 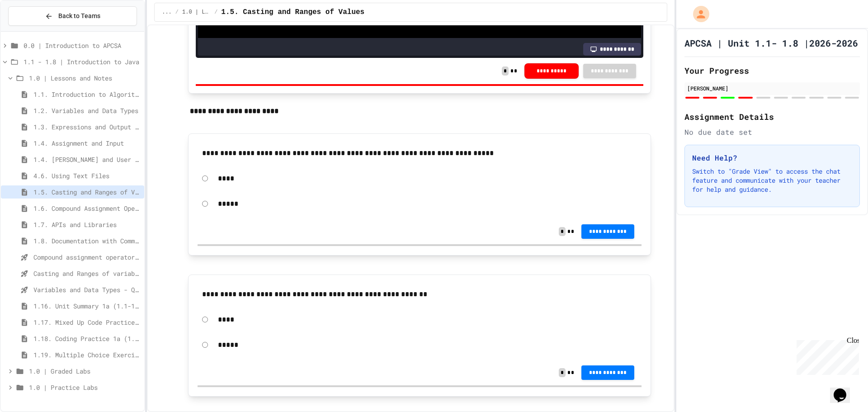 What do you see at coordinates (87, 256) in the screenshot?
I see `span: Compound assignment operators - Quiz` at bounding box center [87, 256].